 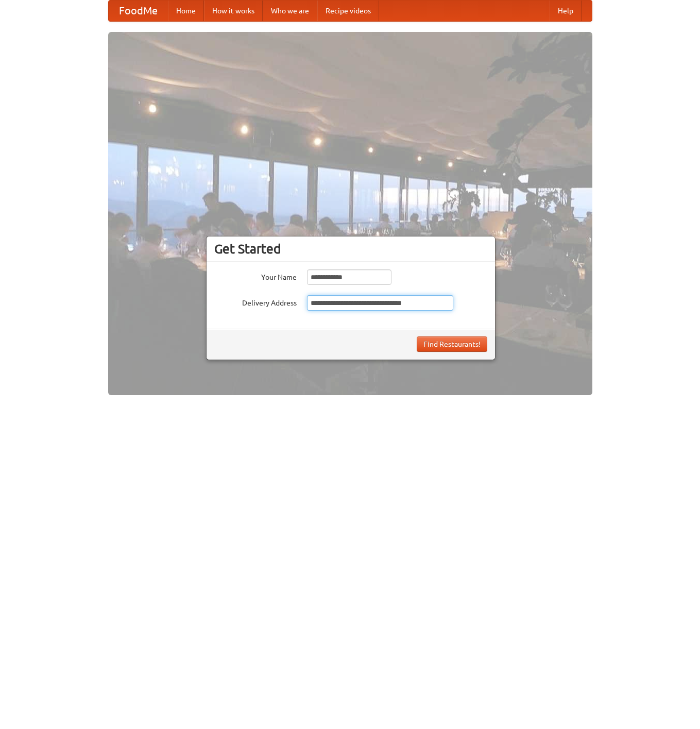 I want to click on h3: Get Started, so click(x=351, y=249).